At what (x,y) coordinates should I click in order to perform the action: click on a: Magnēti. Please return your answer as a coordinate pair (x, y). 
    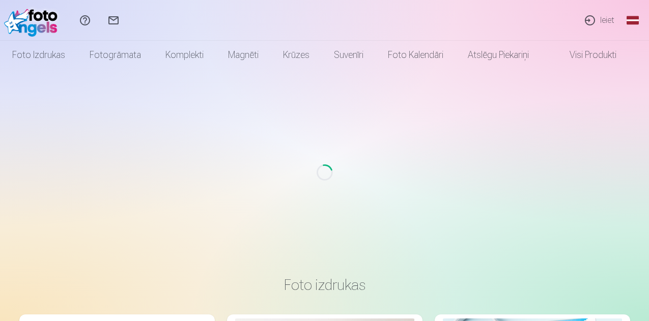
    Looking at the image, I should click on (243, 55).